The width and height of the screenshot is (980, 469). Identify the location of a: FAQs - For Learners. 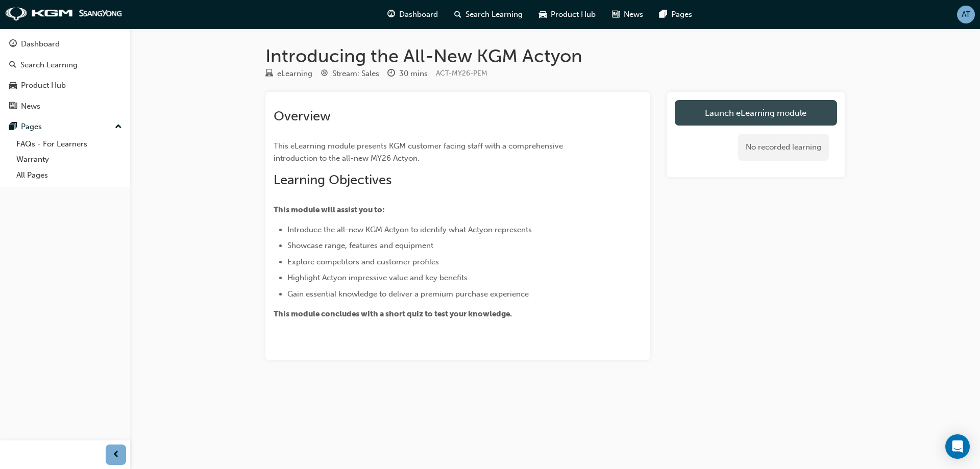
(69, 144).